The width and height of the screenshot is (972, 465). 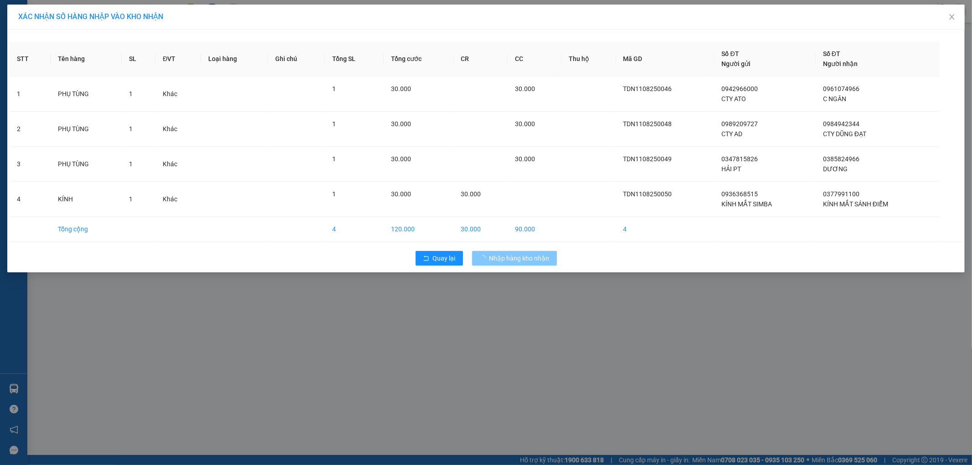 What do you see at coordinates (666, 59) in the screenshot?
I see `th: Mã GD` at bounding box center [666, 59].